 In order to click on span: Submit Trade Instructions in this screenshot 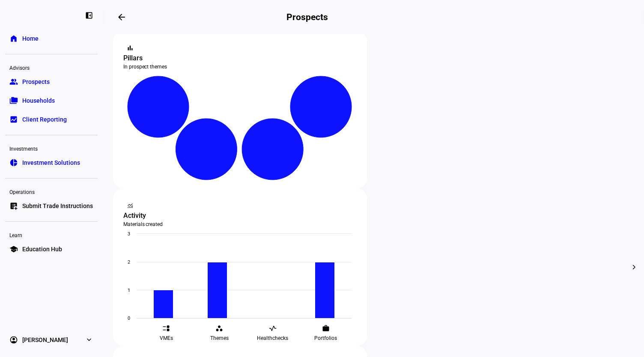, I will do `click(57, 206)`.